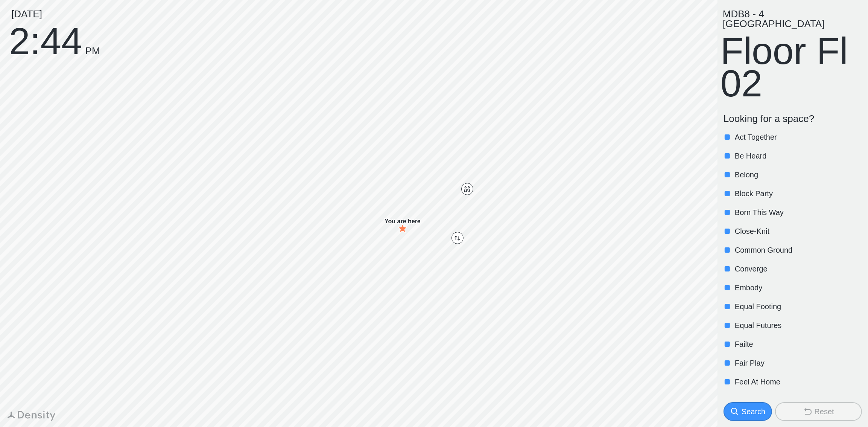 This screenshot has width=868, height=427. I want to click on p: Fair Play, so click(797, 363).